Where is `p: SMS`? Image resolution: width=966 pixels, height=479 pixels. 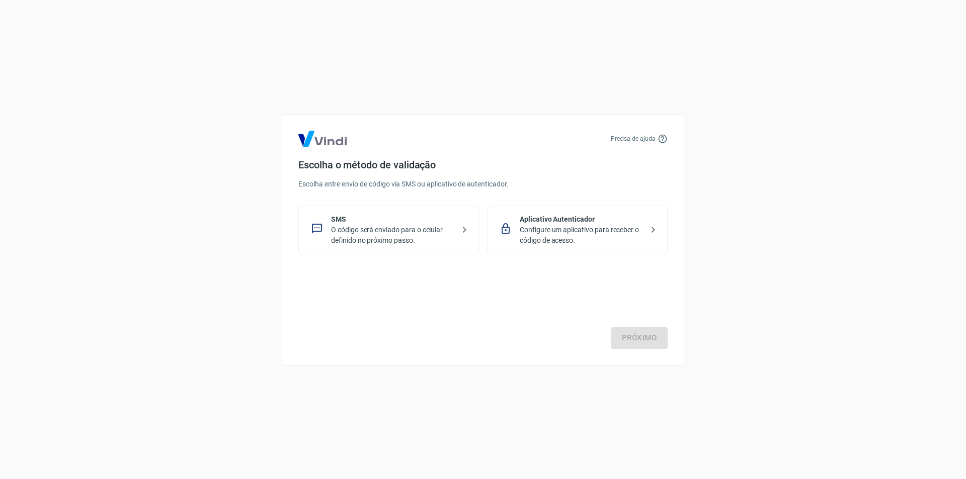
p: SMS is located at coordinates (392, 219).